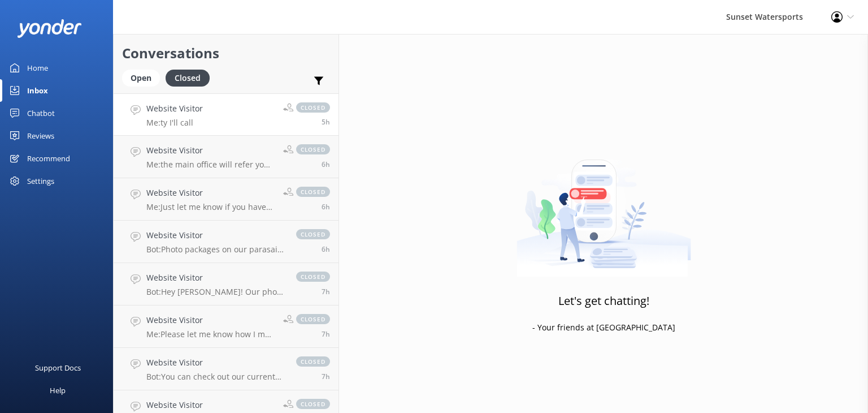  I want to click on span: Oct 03 2025 10:51am (UTC -05:00) America/Cancun, so click(326, 164).